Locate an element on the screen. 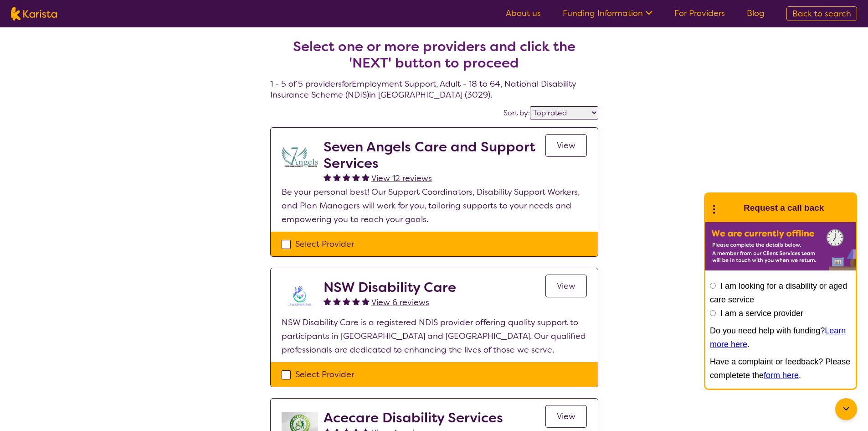 This screenshot has height=431, width=868. a: For Providers is located at coordinates (699, 13).